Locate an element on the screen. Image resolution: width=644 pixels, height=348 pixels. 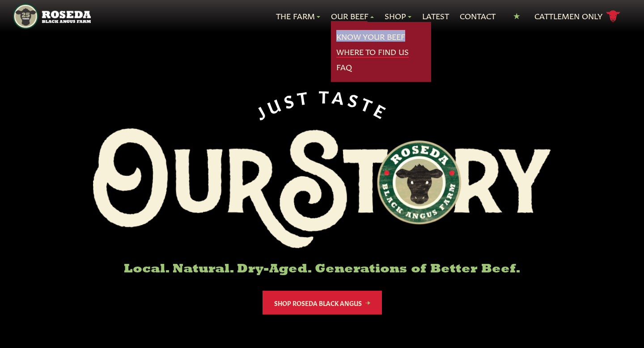
a: Shop is located at coordinates (398, 16).